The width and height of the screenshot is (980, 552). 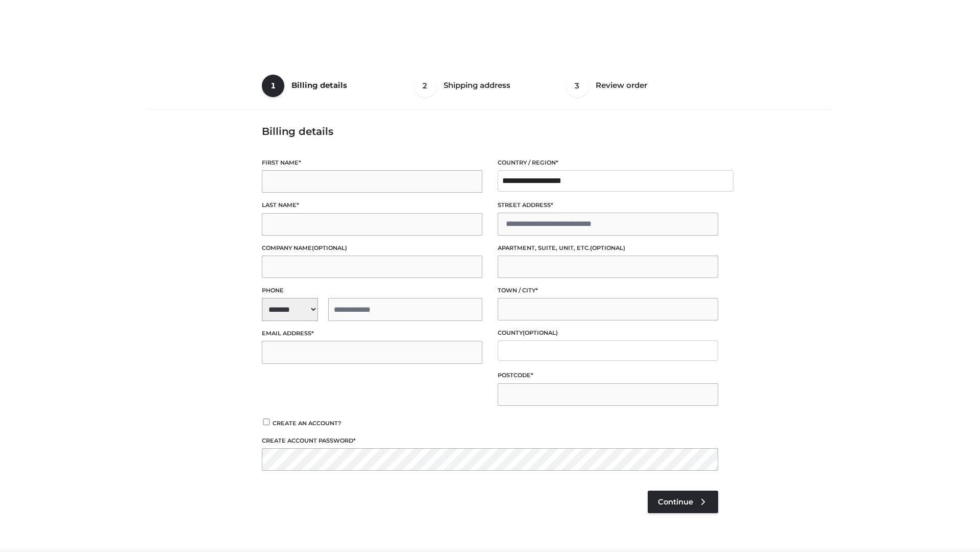 I want to click on label: Create account password, so click(x=490, y=440).